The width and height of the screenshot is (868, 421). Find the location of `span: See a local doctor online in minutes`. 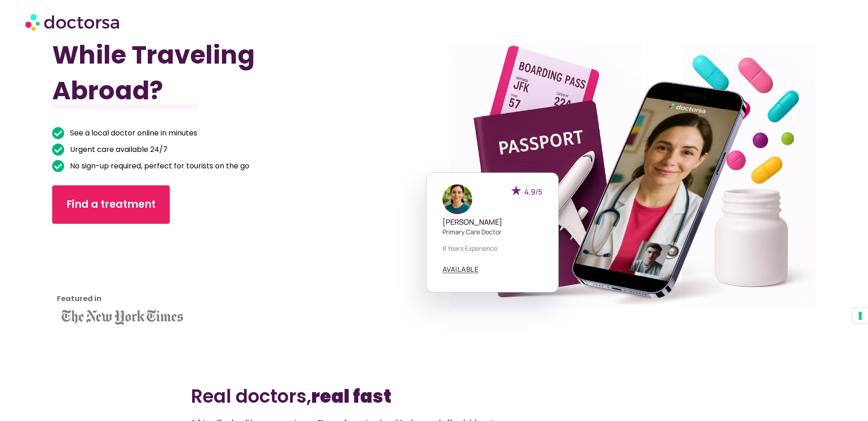

span: See a local doctor online in minutes is located at coordinates (132, 133).